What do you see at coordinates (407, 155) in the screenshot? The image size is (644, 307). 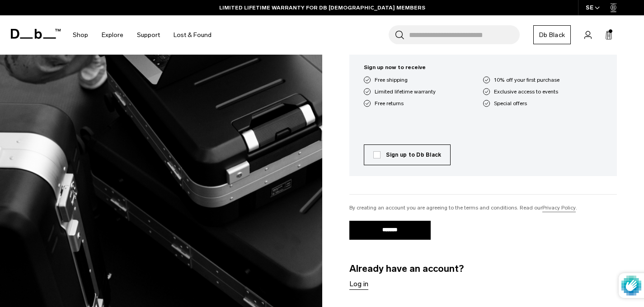 I see `label: Sign up to Db Black` at bounding box center [407, 155].